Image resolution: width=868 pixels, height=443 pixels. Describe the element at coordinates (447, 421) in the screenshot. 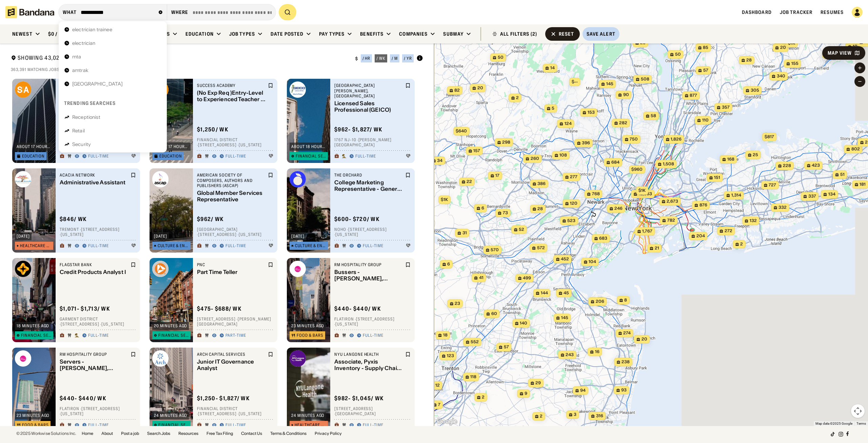

I see `a: Open this area in Google Maps (opens a new window)` at that location.